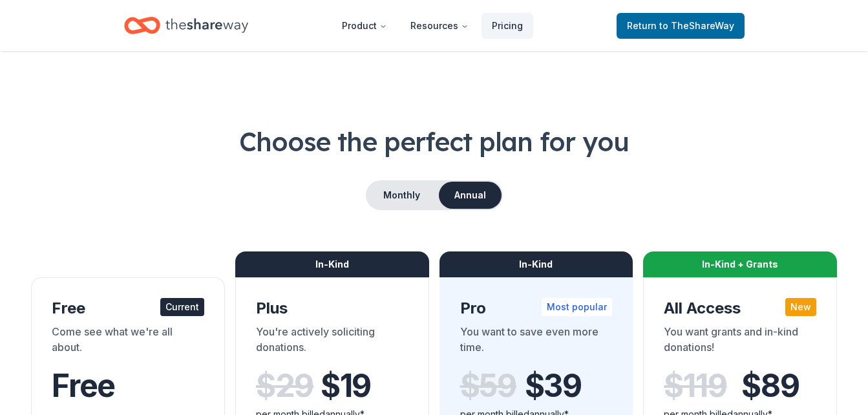  Describe the element at coordinates (401, 195) in the screenshot. I see `button: Monthly` at that location.